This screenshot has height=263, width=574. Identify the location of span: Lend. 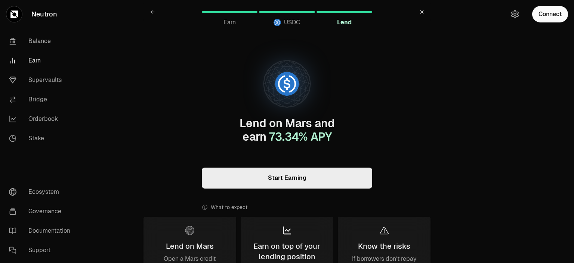
(344, 22).